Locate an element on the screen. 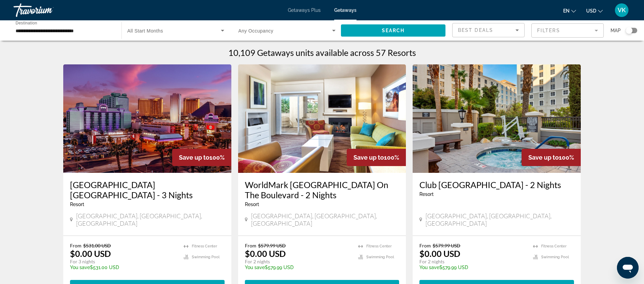 The height and width of the screenshot is (284, 644). button: Change currency is located at coordinates (594, 11).